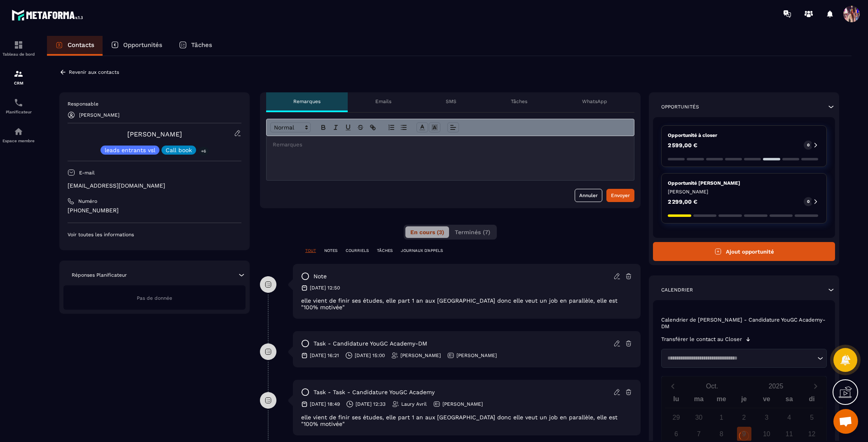 This screenshot has height=442, width=868. What do you see at coordinates (702, 339) in the screenshot?
I see `p: Transférer le contact au Closer` at bounding box center [702, 339].